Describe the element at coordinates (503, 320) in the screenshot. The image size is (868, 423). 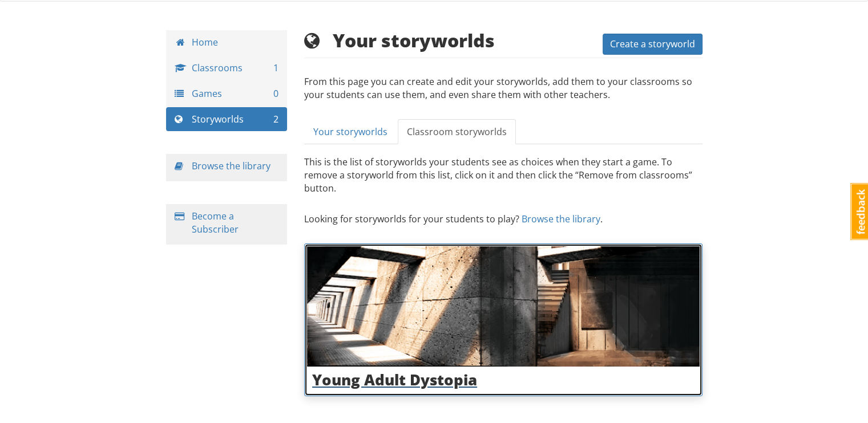
I see `a: A modern hallway, made from concrete and fashioned with strange angles.Young Adult Dystopia` at that location.